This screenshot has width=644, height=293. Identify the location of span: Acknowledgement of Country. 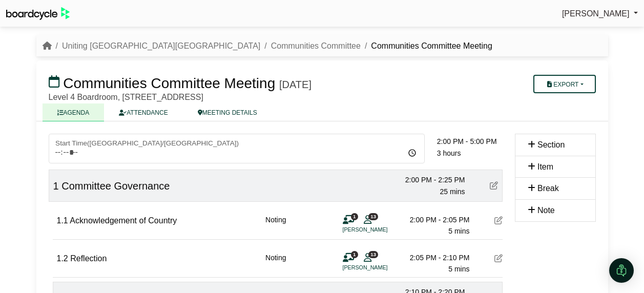
(123, 220).